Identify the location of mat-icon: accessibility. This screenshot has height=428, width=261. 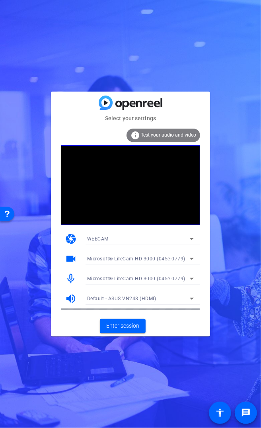
(220, 413).